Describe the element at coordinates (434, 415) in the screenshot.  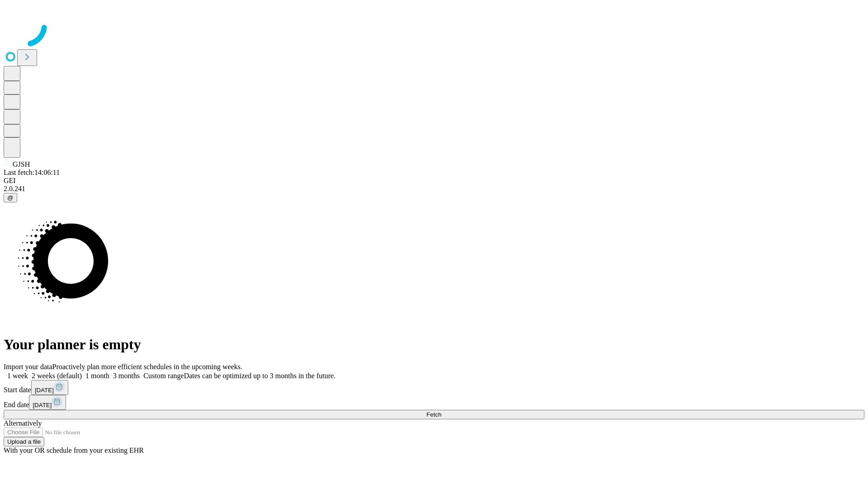
I see `span: Fetch` at that location.